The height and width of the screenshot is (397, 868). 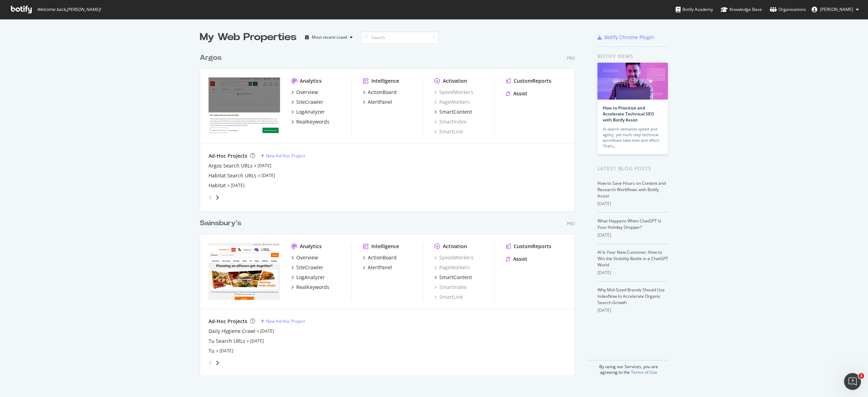 What do you see at coordinates (220, 223) in the screenshot?
I see `div: Sainsbury's` at bounding box center [220, 223].